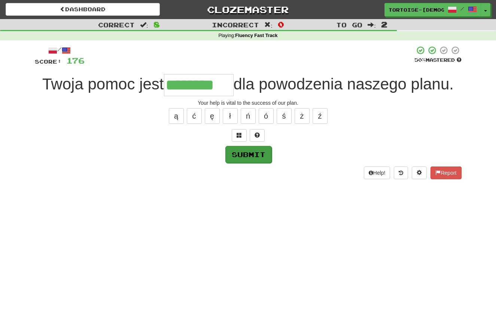  I want to click on button: ó, so click(266, 116).